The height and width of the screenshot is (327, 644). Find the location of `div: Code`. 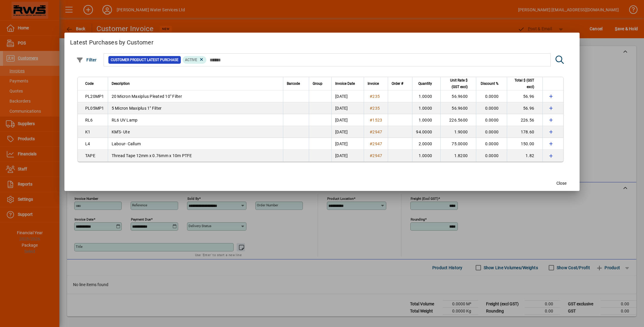

div: Code is located at coordinates (95, 84).